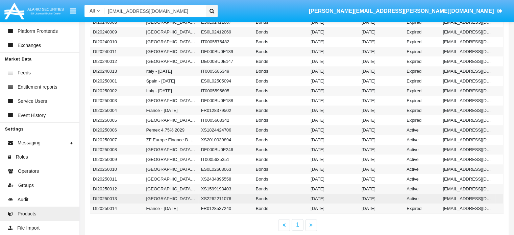 Image resolution: width=514 pixels, height=235 pixels. Describe the element at coordinates (226, 139) in the screenshot. I see `td: XS2010039894` at that location.